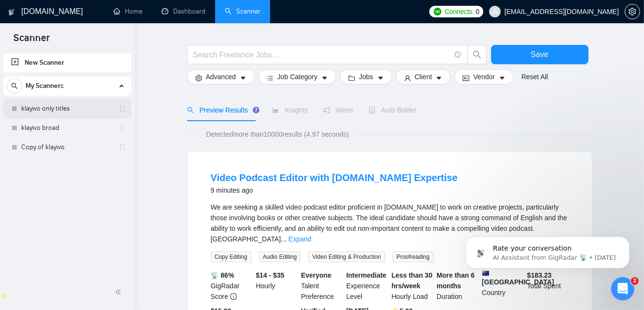 The image size is (644, 310). I want to click on span: 0, so click(478, 12).